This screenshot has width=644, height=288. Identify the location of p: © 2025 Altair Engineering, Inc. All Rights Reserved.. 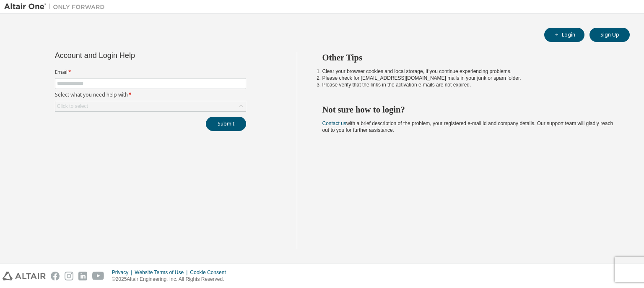
(171, 279).